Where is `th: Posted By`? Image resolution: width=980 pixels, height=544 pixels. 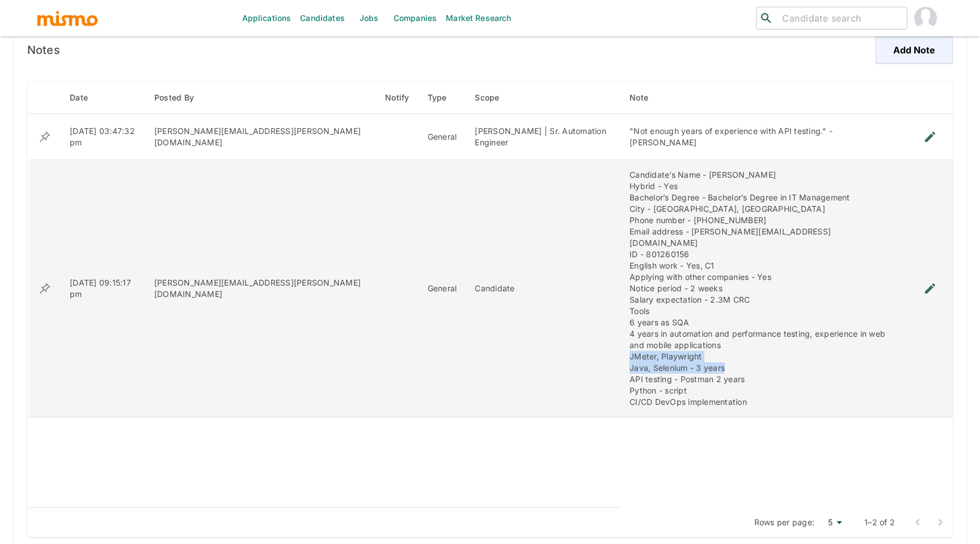 th: Posted By is located at coordinates (261, 98).